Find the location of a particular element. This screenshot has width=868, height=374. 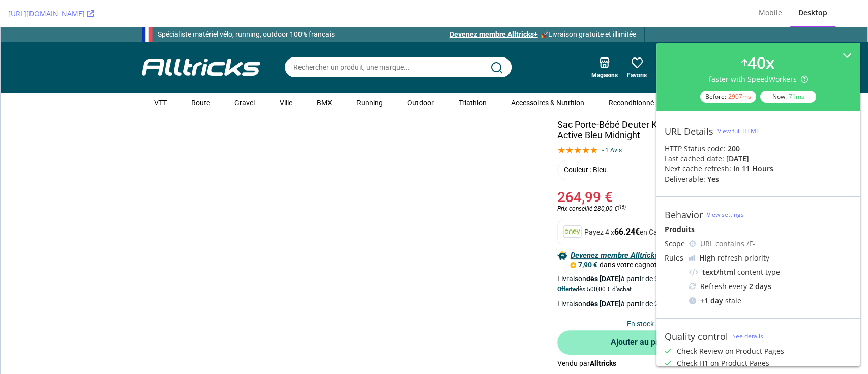

p: dès 500,00 € d'achat is located at coordinates (640, 261).